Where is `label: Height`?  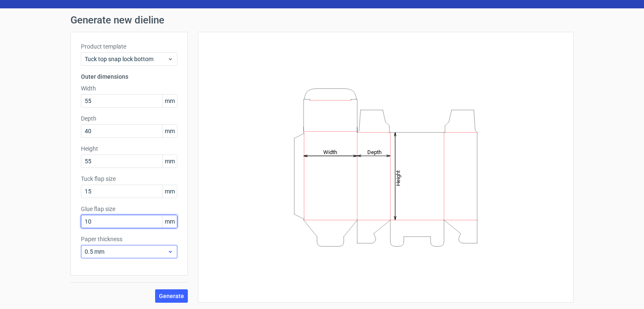 label: Height is located at coordinates (129, 149).